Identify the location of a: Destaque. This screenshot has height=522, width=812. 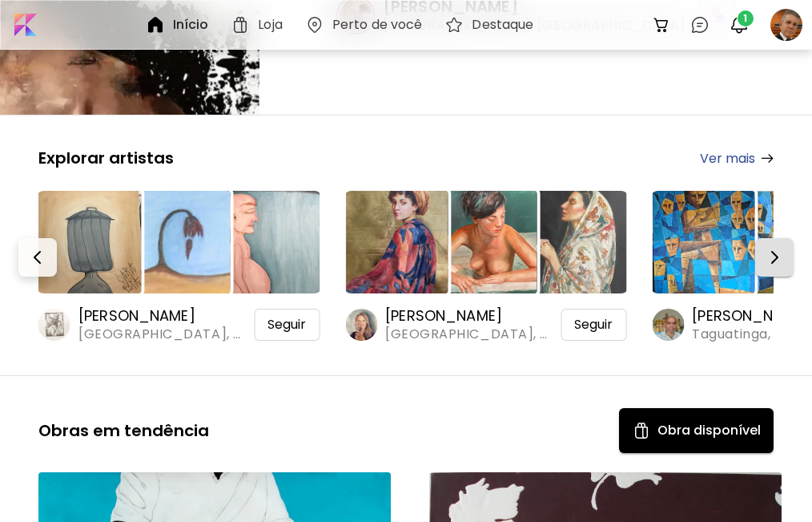
(492, 25).